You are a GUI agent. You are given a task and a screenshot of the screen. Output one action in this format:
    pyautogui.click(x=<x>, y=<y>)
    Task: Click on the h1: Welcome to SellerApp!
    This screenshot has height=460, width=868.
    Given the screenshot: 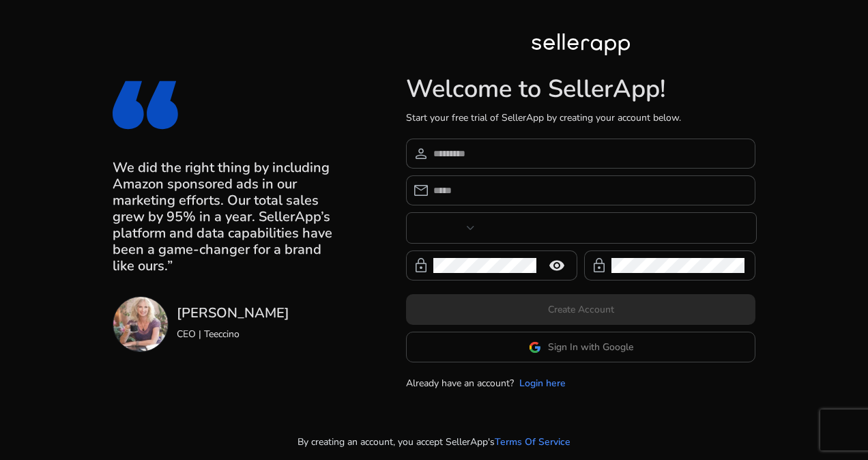 What is the action you would take?
    pyautogui.click(x=581, y=89)
    